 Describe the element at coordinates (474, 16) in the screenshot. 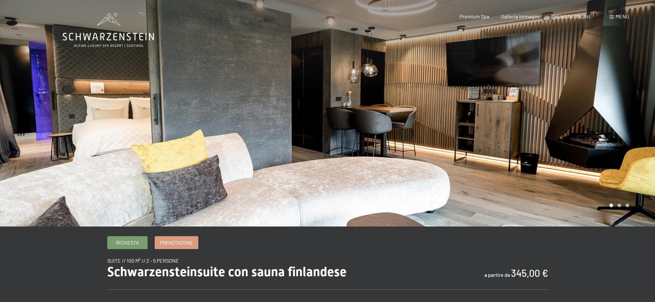

I see `a: Premium Spa` at that location.